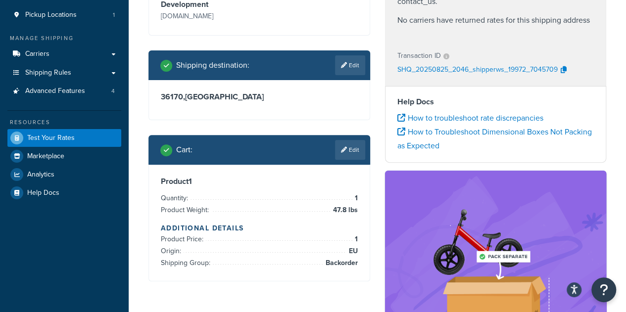  Describe the element at coordinates (64, 91) in the screenshot. I see `a: Advanced Features4` at that location.